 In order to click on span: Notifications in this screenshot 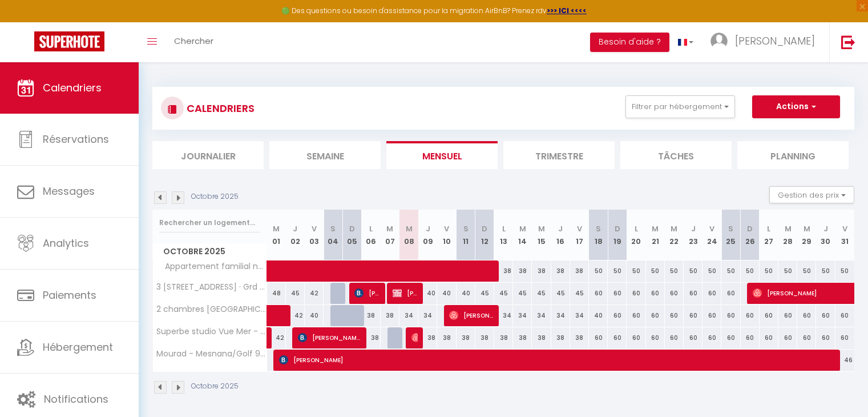, I will do `click(76, 398)`.